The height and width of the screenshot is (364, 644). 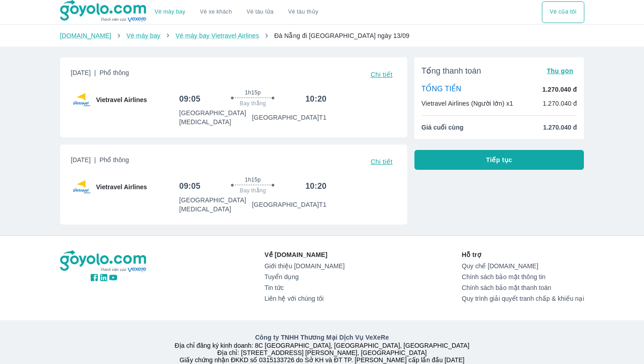 I want to click on a: Tuyển dụng, so click(x=304, y=277).